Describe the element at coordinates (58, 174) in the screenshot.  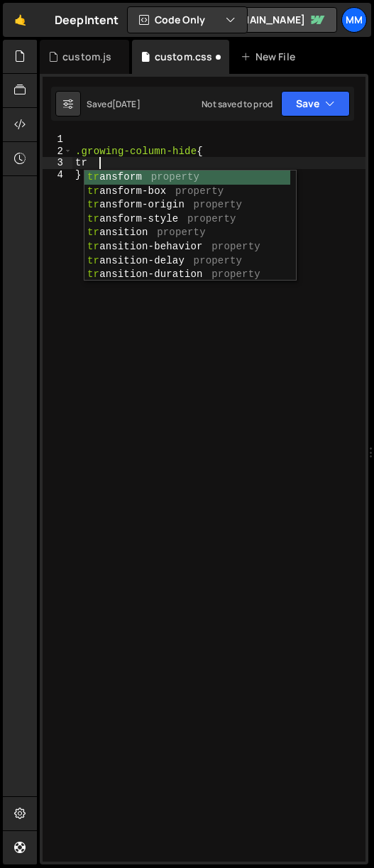
I see `div: 4` at that location.